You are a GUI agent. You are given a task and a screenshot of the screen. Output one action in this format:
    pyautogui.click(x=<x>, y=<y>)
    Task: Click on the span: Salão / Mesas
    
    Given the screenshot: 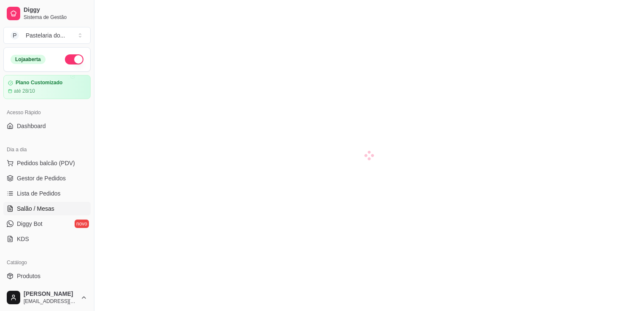 What is the action you would take?
    pyautogui.click(x=35, y=209)
    